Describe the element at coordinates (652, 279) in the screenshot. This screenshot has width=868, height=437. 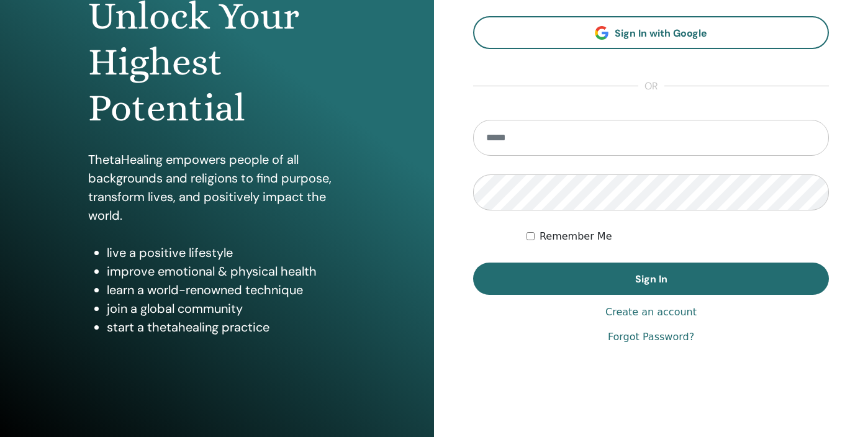
I see `span: Sign In` at that location.